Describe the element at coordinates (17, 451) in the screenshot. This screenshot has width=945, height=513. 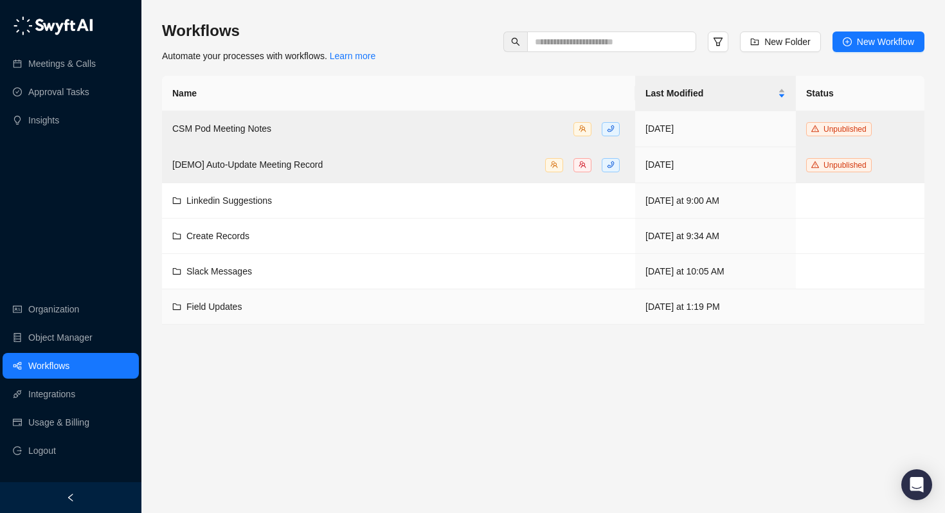
I see `span: logout` at that location.